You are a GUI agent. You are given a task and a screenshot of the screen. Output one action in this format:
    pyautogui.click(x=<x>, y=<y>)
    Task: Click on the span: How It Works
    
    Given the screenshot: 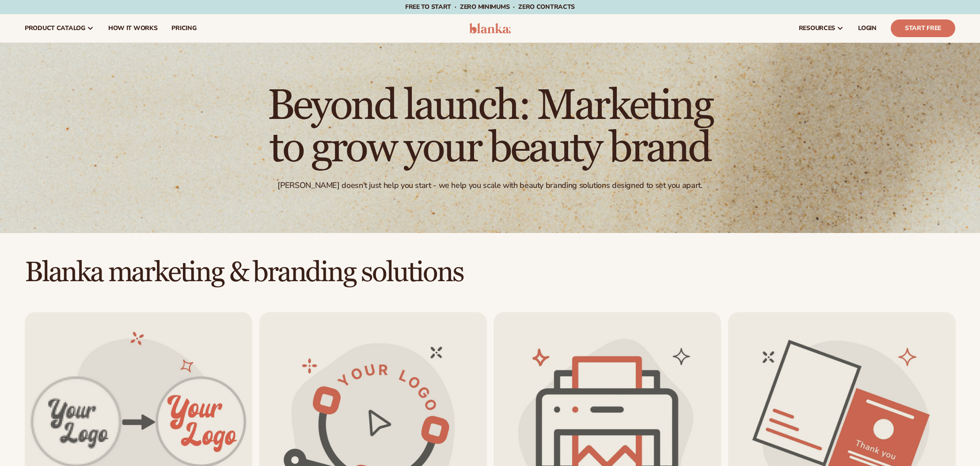 What is the action you would take?
    pyautogui.click(x=133, y=28)
    